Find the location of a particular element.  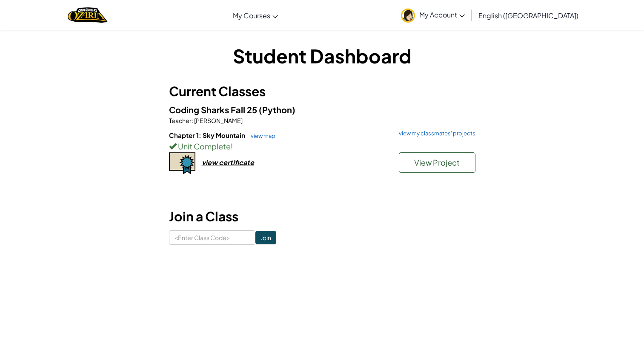

input: <Enter Class Code> is located at coordinates (212, 237).